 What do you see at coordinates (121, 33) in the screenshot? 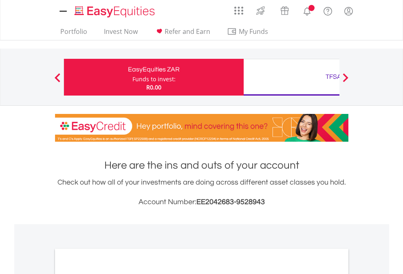
I see `a: Invest Now` at bounding box center [121, 33].